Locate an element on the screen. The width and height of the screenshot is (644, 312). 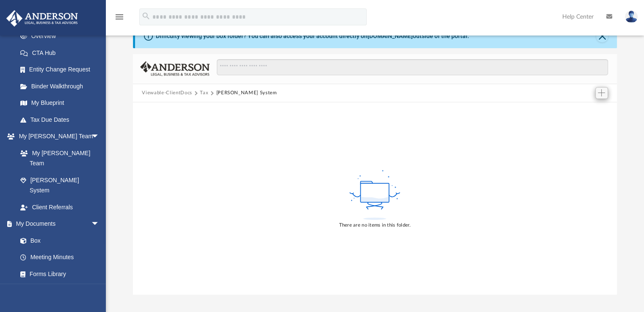
button: Add is located at coordinates (602, 93).